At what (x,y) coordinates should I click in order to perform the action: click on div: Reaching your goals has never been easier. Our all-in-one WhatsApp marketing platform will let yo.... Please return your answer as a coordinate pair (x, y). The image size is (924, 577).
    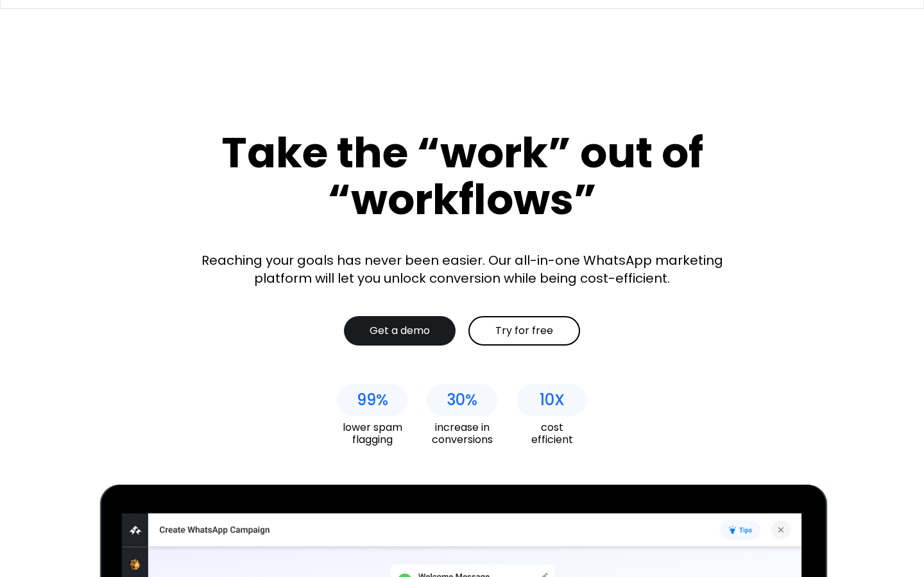
    Looking at the image, I should click on (462, 270).